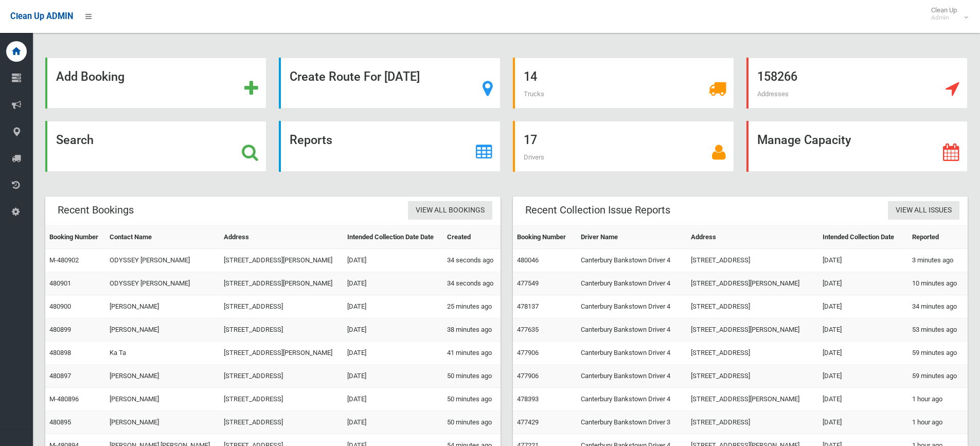 This screenshot has width=980, height=446. Describe the element at coordinates (156, 83) in the screenshot. I see `a: Add Booking` at that location.